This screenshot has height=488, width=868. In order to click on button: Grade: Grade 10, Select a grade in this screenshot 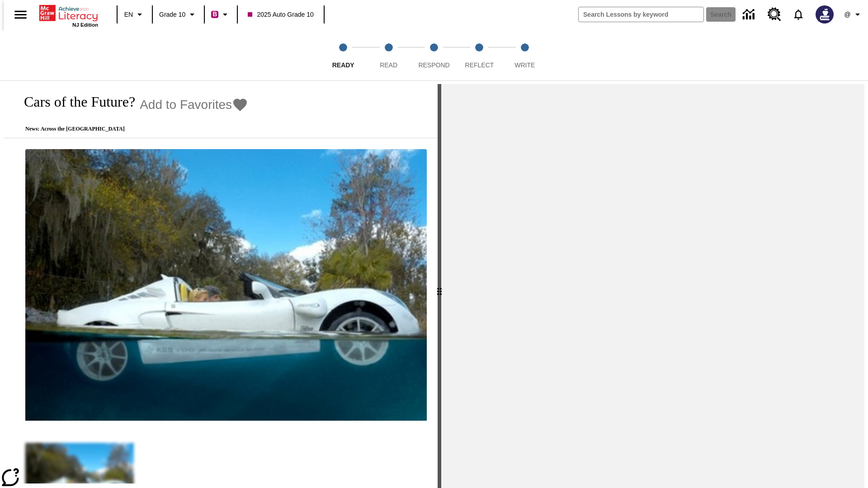, I will do `click(178, 14)`.